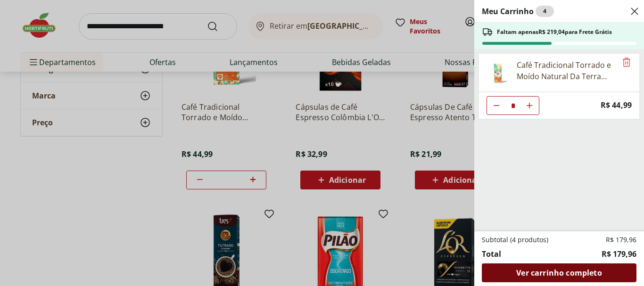 This screenshot has height=286, width=644. Describe the element at coordinates (559, 273) in the screenshot. I see `span: Ver carrinho completo` at that location.